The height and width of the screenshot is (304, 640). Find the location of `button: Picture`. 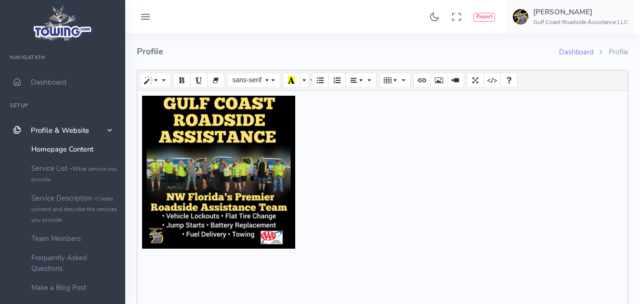

button: Picture is located at coordinates (438, 80).